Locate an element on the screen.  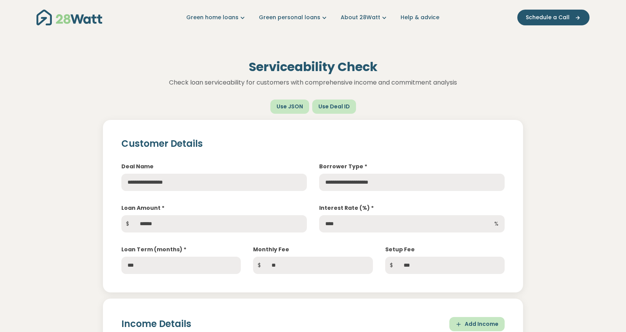
h2: Income Details is located at coordinates (156, 324).